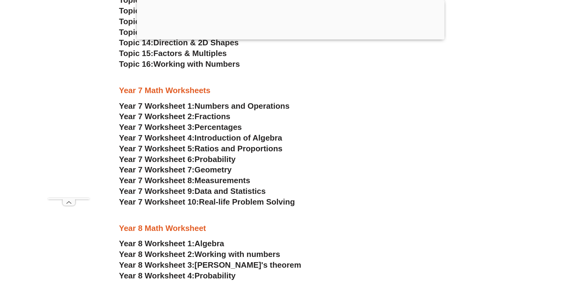 The width and height of the screenshot is (581, 283). I want to click on span: Topic 16:, so click(136, 64).